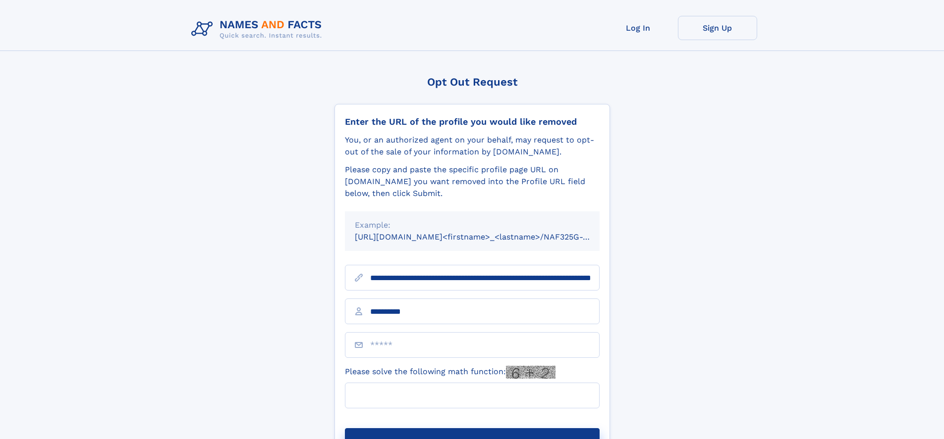 Image resolution: width=944 pixels, height=439 pixels. I want to click on a: Sign Up, so click(717, 28).